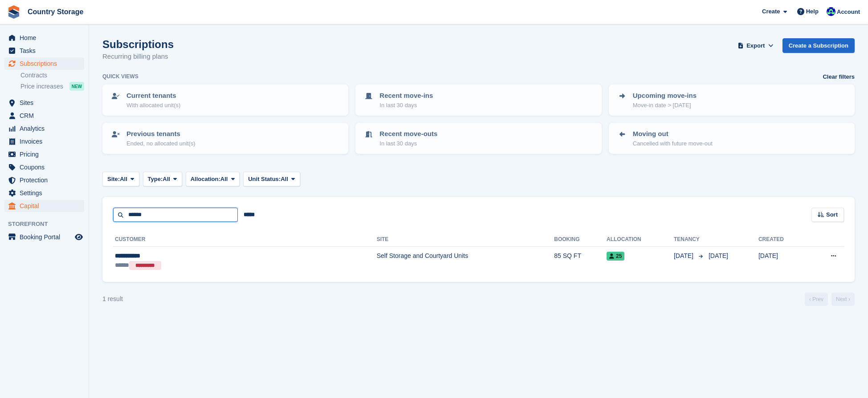 Image resolution: width=868 pixels, height=398 pixels. What do you see at coordinates (48, 224) in the screenshot?
I see `span: Storefront` at bounding box center [48, 224].